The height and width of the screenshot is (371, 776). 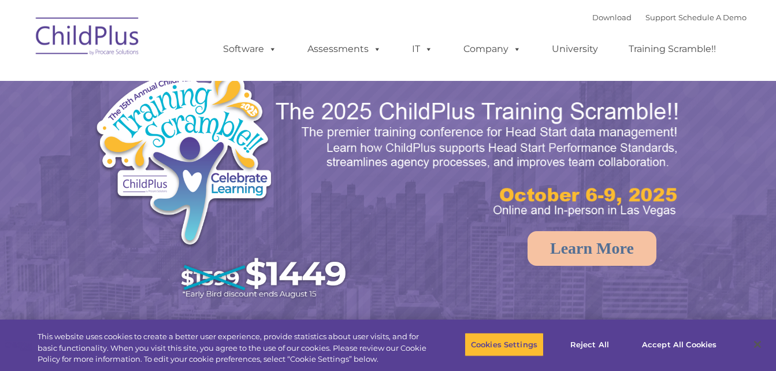 I want to click on a: Schedule A Demo, so click(x=713, y=17).